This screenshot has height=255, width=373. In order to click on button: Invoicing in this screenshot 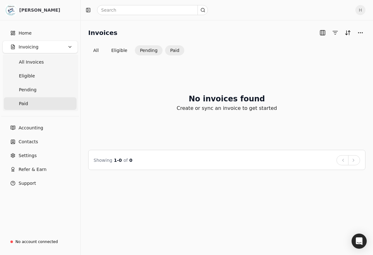, I will do `click(40, 47)`.